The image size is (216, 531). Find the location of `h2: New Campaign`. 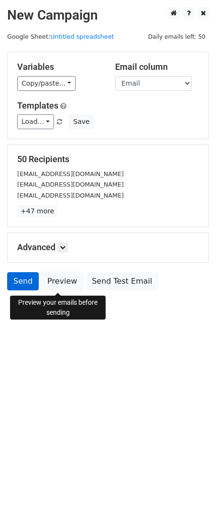

h2: New Campaign is located at coordinates (108, 15).